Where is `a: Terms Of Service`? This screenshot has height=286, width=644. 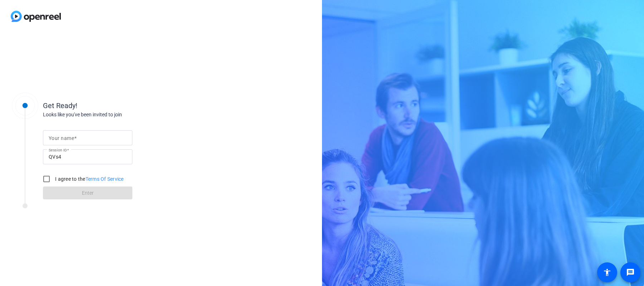 a: Terms Of Service is located at coordinates (104, 179).